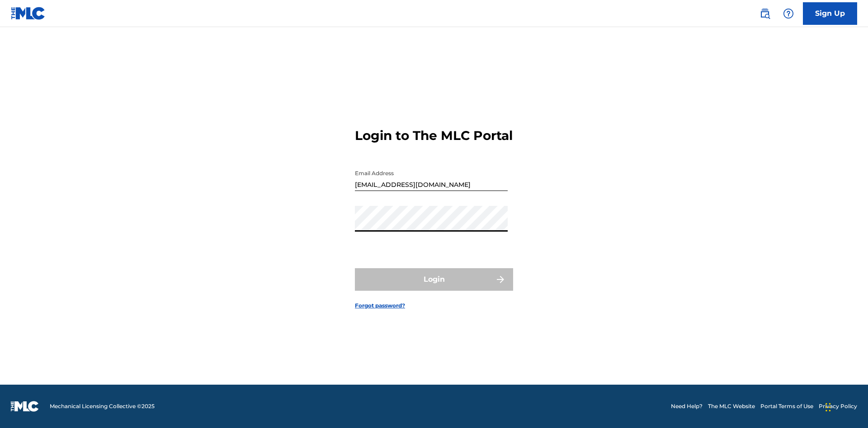 The image size is (868, 428). Describe the element at coordinates (765, 13) in the screenshot. I see `a: Public Search` at that location.